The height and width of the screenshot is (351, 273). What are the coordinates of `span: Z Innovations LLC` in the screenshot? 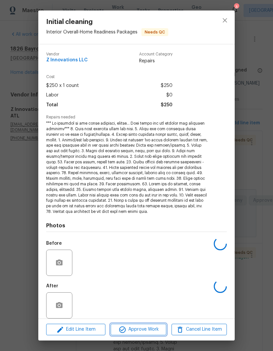 It's located at (67, 60).